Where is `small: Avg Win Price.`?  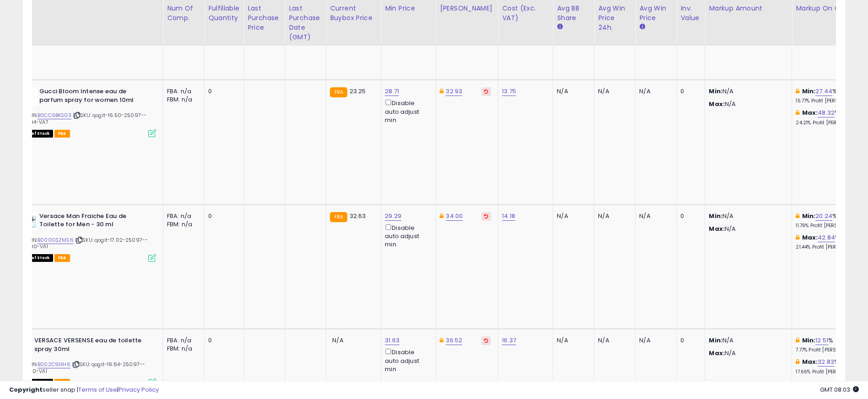 small: Avg Win Price. is located at coordinates (642, 27).